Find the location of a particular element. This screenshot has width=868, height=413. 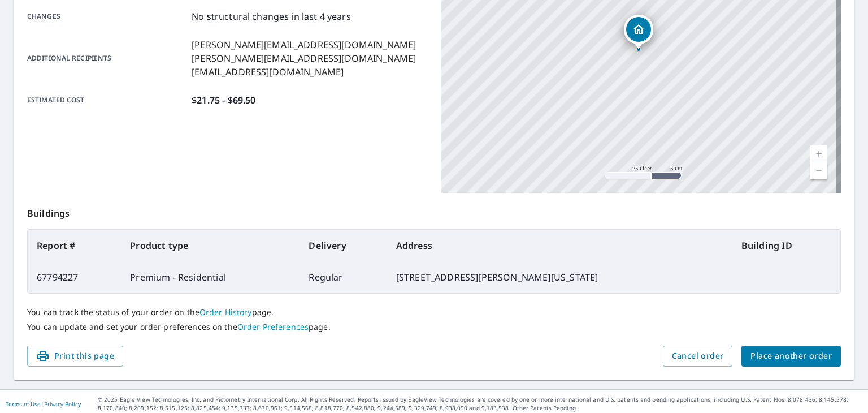

td: Regular is located at coordinates (343, 277).